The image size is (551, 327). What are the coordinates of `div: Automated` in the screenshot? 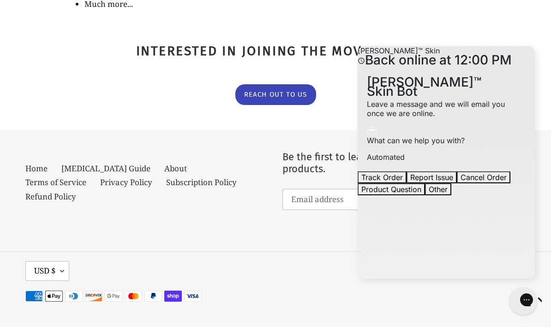 It's located at (86, 116).